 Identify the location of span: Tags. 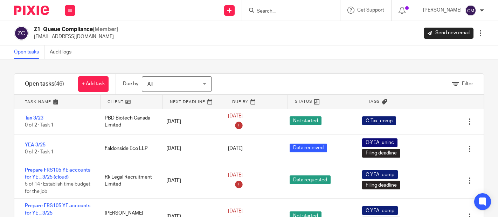
(374, 102).